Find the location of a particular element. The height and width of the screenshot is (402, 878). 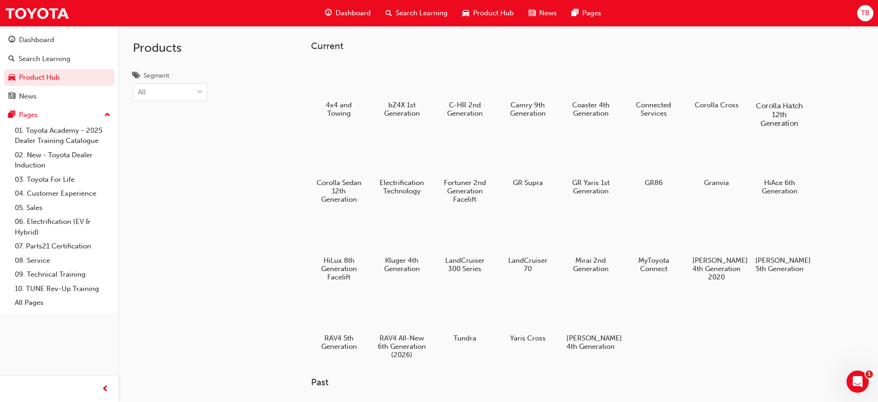

a: MyToyota Connect is located at coordinates (653, 245).